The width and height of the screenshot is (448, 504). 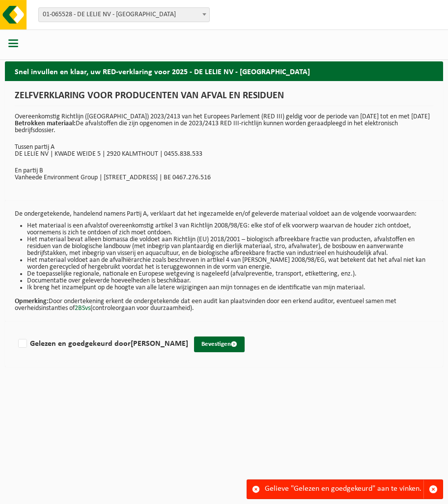 I want to click on li: Het materiaal is een afvalstof overeenkomstig artikel 3 van Richtlijn 2008/98/EG: elke stof of el..., so click(x=230, y=230).